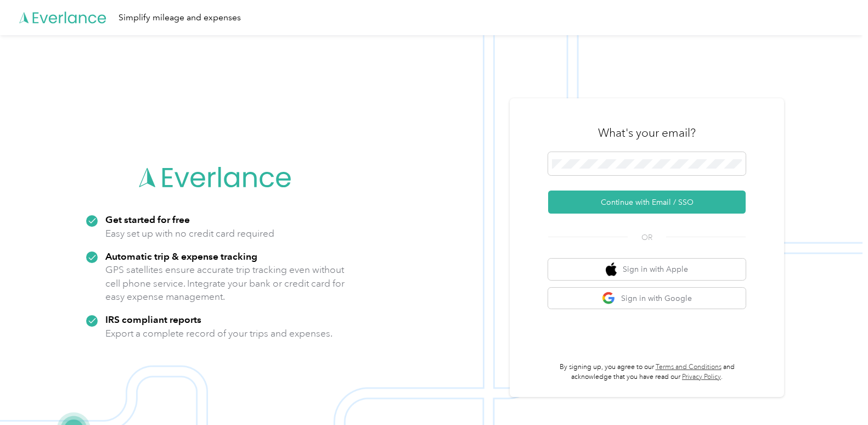 Image resolution: width=868 pixels, height=425 pixels. I want to click on a: Privacy Policy, so click(701, 376).